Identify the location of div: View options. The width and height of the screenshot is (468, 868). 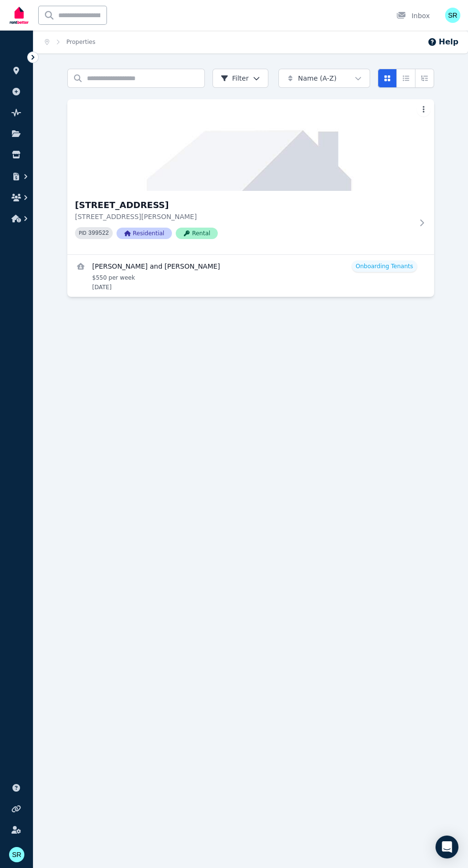
(406, 78).